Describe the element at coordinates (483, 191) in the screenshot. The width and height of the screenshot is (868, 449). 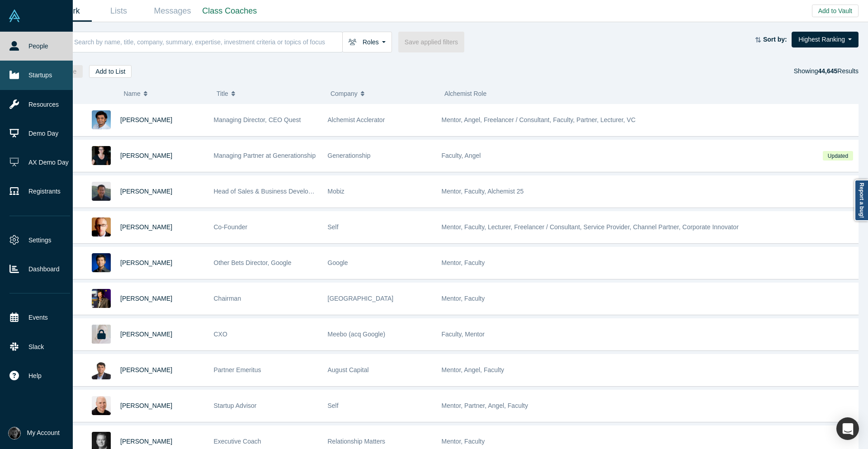
I see `span: Mentor, Faculty, Alchemist 25` at that location.